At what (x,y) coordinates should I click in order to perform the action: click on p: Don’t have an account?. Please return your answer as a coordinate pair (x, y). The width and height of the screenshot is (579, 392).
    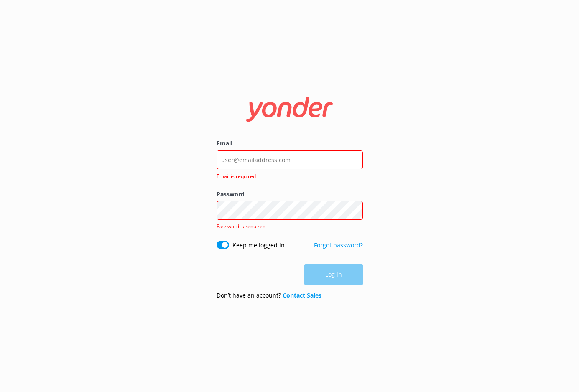
    Looking at the image, I should click on (269, 295).